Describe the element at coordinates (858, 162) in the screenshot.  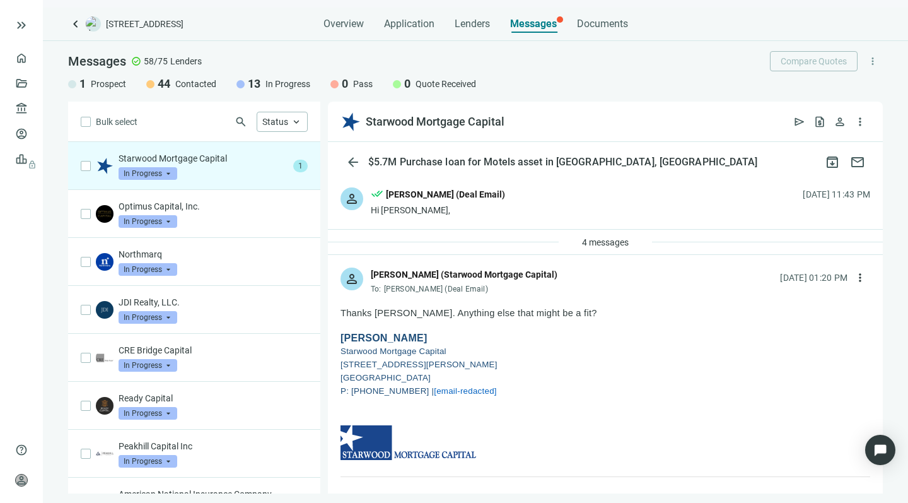
I see `button: mail` at that location.